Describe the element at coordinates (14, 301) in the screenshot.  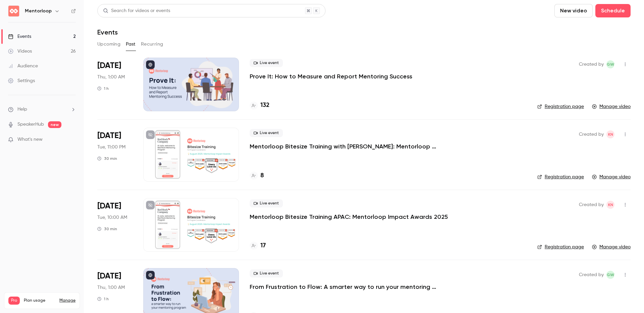
I see `span: Pro` at that location.